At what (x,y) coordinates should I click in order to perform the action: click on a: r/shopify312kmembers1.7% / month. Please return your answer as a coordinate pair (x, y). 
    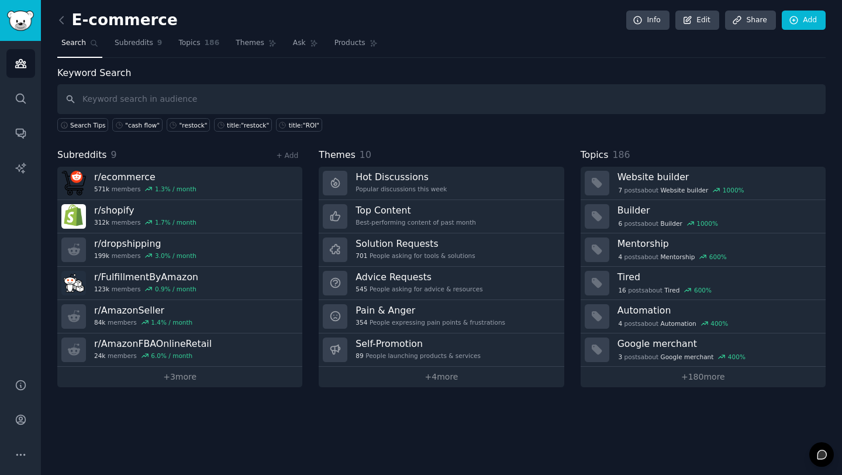
    Looking at the image, I should click on (180, 216).